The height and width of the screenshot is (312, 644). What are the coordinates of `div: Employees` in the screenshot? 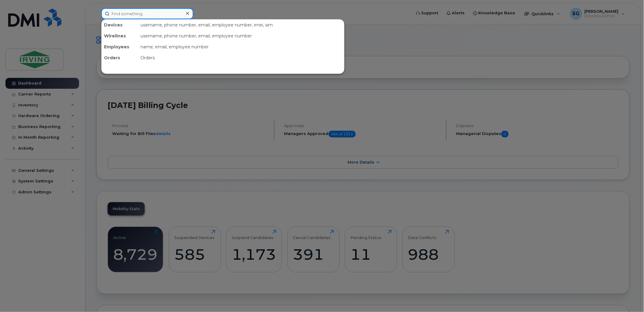 It's located at (120, 47).